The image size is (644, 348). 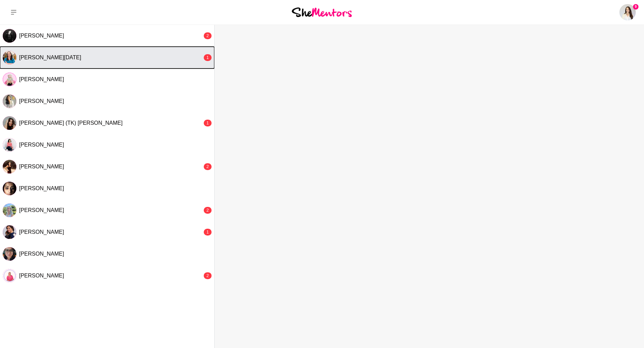 What do you see at coordinates (627, 12) in the screenshot?
I see `a: Janelle Kee-Sue9` at bounding box center [627, 12].